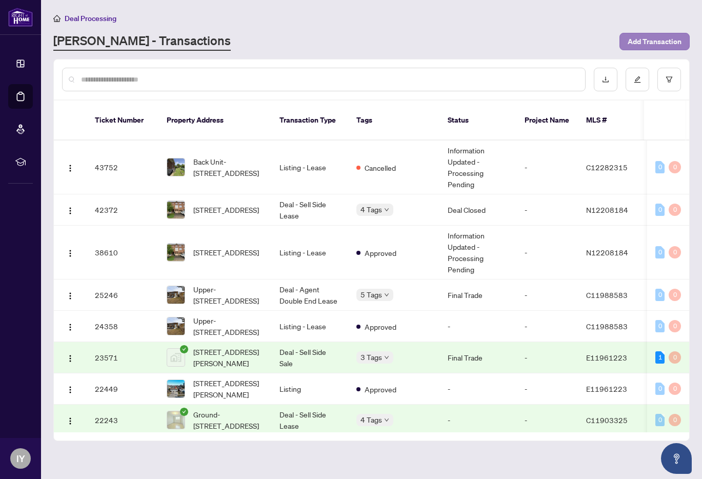  What do you see at coordinates (310, 388) in the screenshot?
I see `td: Listing` at bounding box center [310, 388].